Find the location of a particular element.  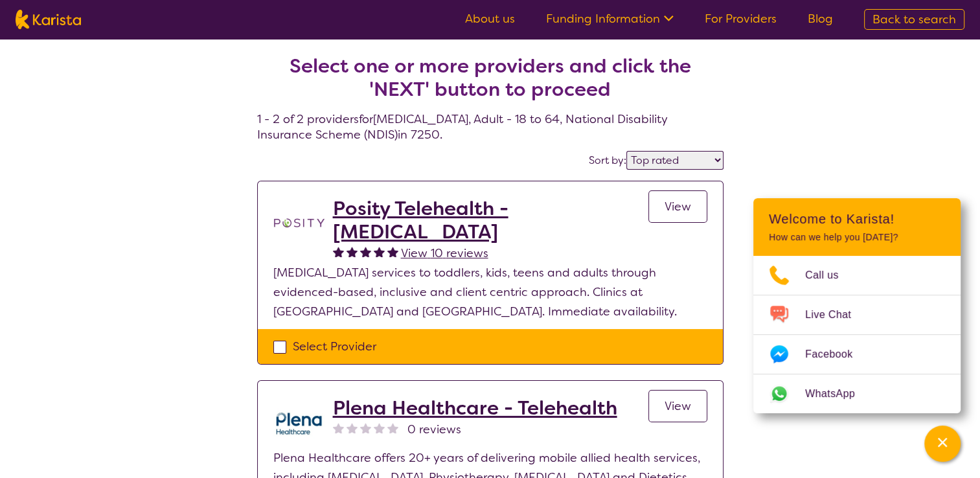

ul: Choose channel is located at coordinates (857, 334).